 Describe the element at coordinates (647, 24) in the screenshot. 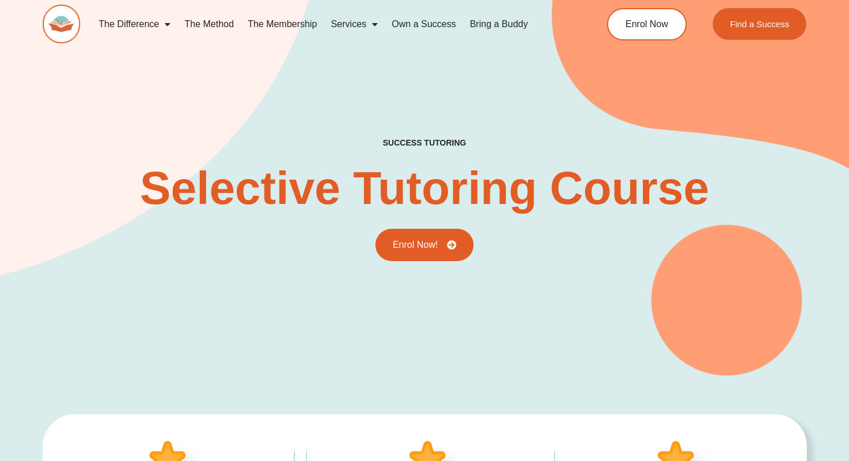

I see `a: Enrol Now` at that location.